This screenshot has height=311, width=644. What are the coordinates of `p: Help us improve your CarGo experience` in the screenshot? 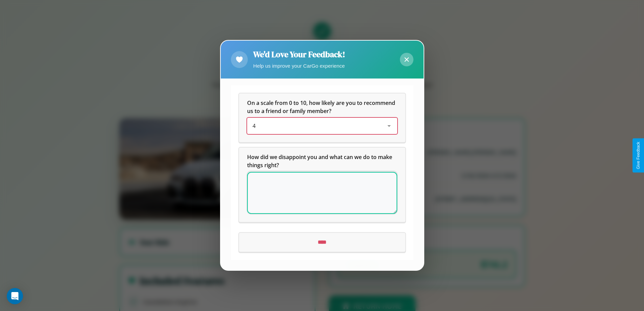 It's located at (299, 66).